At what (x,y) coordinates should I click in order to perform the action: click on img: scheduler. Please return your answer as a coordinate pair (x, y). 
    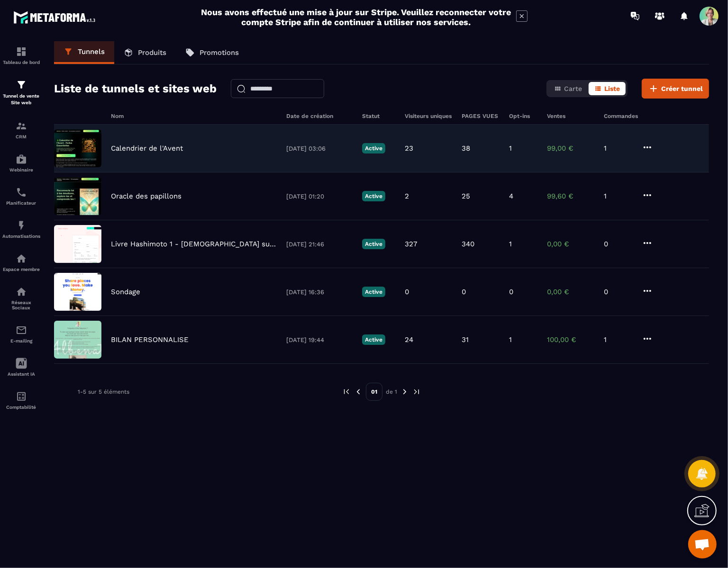
    Looking at the image, I should click on (21, 192).